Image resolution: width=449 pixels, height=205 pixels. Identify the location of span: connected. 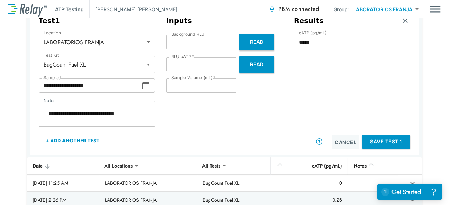
(306, 9).